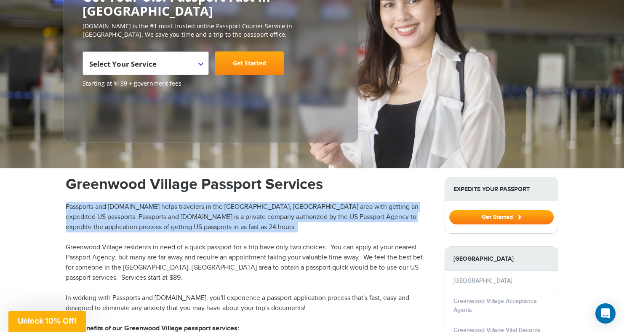 Image resolution: width=624 pixels, height=332 pixels. I want to click on strong: Greenwood Village Passport Services, so click(194, 184).